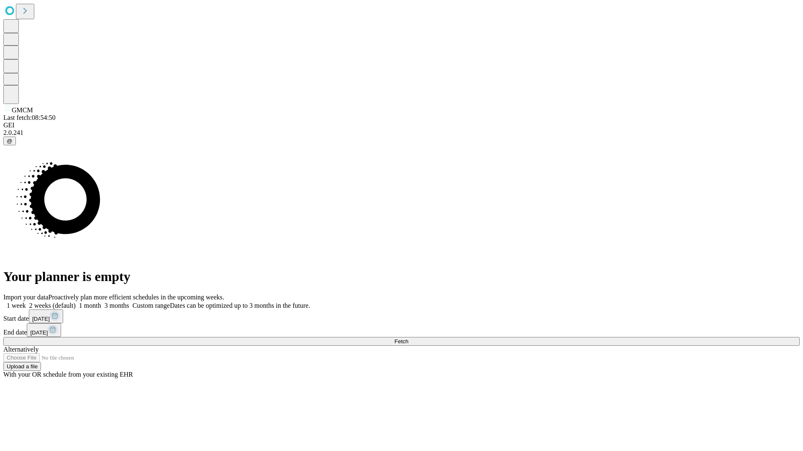 The height and width of the screenshot is (451, 803). Describe the element at coordinates (26, 297) in the screenshot. I see `span: Import your data` at that location.